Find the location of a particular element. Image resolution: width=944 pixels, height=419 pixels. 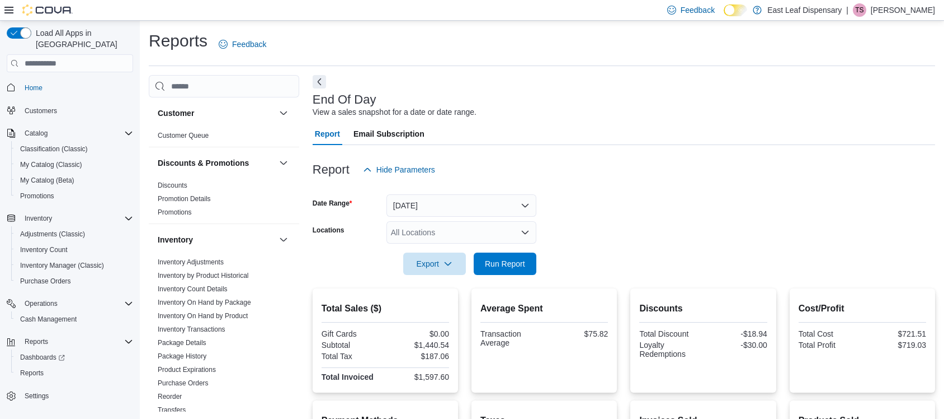

div: Total Tax is located at coordinates (353, 356).